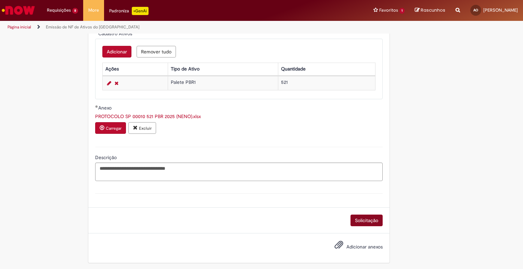 The width and height of the screenshot is (523, 269). What do you see at coordinates (105, 108) in the screenshot?
I see `span: Anexo` at bounding box center [105, 108].